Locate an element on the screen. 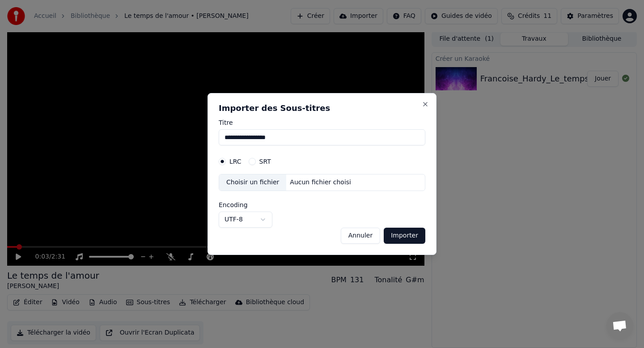 This screenshot has height=348, width=644. button: Annuler is located at coordinates (360, 236).